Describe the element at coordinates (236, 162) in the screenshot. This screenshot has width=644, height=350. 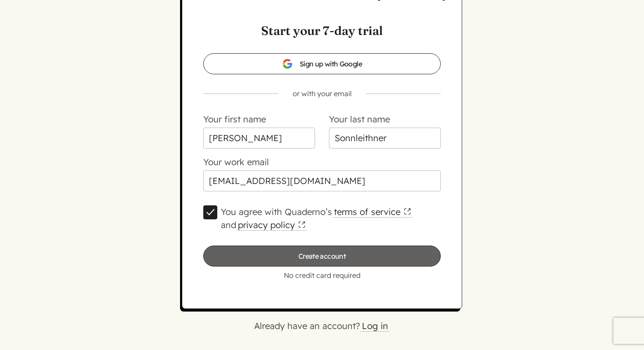
I see `label: Your work email` at that location.